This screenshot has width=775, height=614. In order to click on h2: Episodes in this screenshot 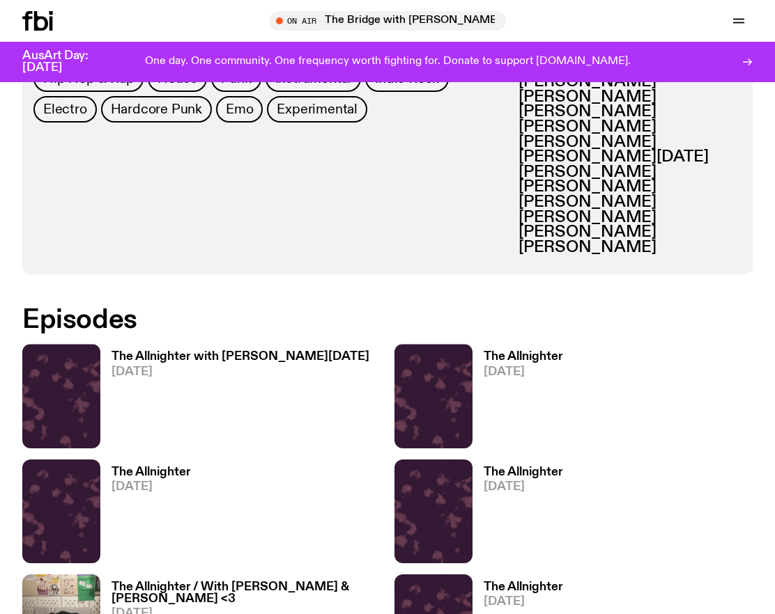, I will do `click(263, 320)`.